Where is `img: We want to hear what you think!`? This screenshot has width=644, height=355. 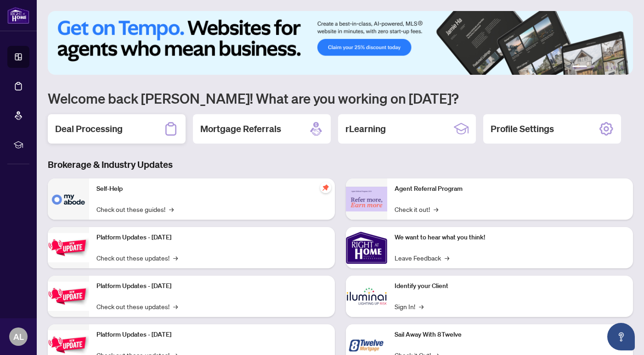 img: We want to hear what you think! is located at coordinates (366, 248).